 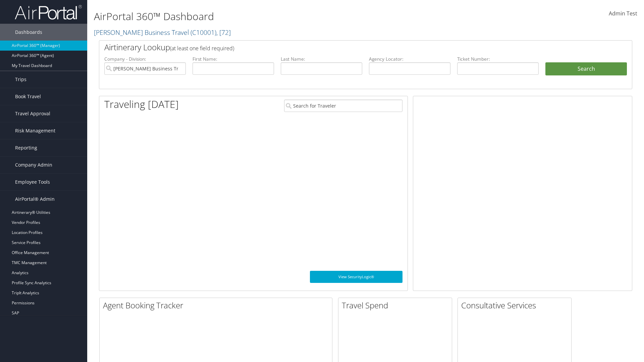 I want to click on h2: Consultative Services, so click(x=516, y=305).